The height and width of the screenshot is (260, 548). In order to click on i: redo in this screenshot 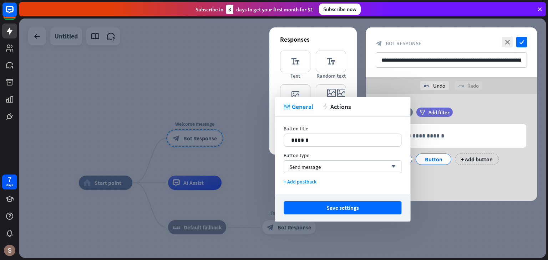, I will do `click(461, 86)`.